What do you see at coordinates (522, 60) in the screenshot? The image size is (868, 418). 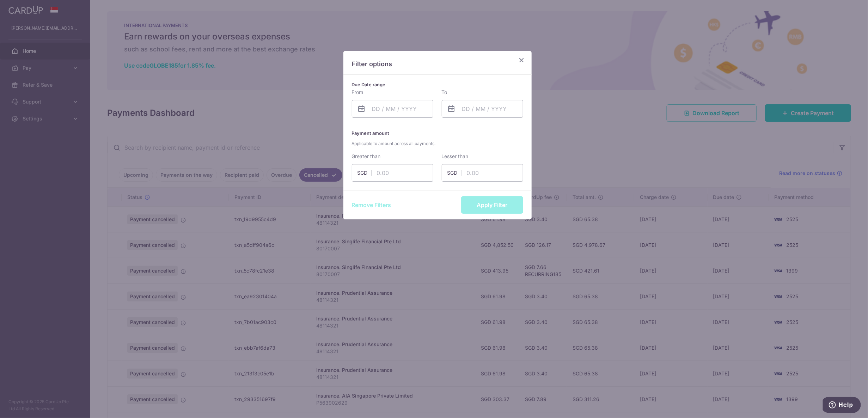 I see `button: Close` at bounding box center [522, 60].